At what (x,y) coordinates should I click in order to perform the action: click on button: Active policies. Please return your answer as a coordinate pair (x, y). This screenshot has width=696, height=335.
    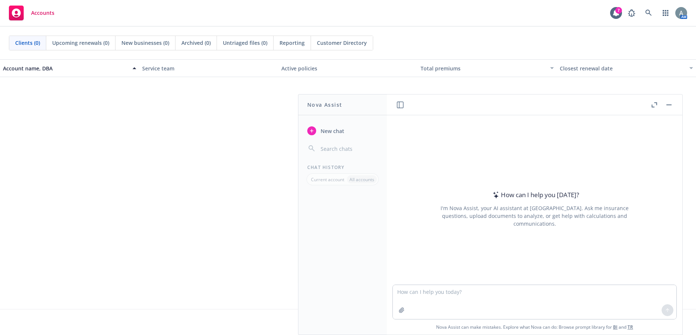
    Looking at the image, I should click on (348, 68).